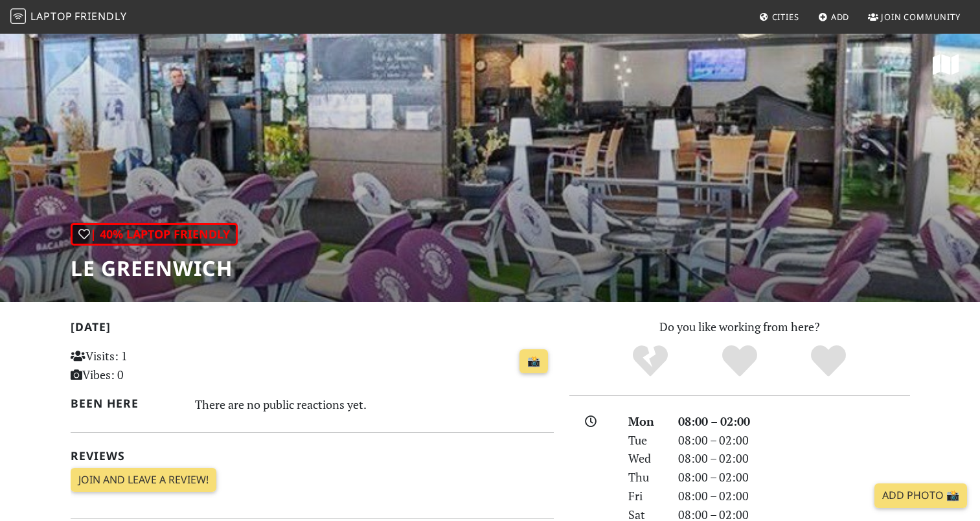  Describe the element at coordinates (651, 361) in the screenshot. I see `div: No` at that location.